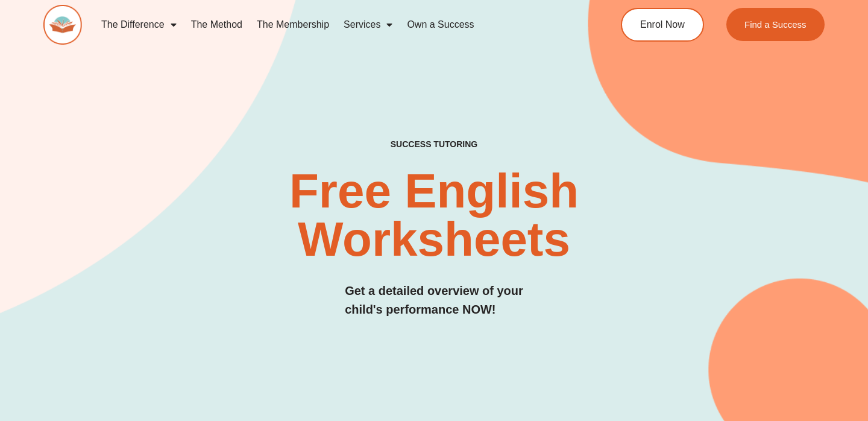 The width and height of the screenshot is (868, 421). I want to click on a: Find a Success, so click(775, 24).